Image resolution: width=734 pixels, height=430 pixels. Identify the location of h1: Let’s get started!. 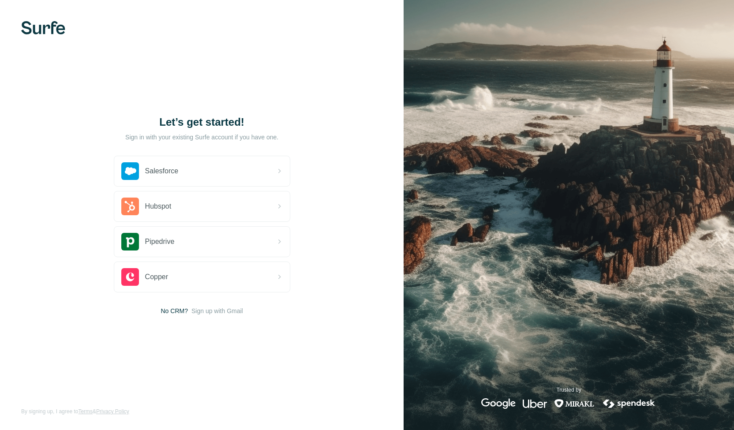
(202, 122).